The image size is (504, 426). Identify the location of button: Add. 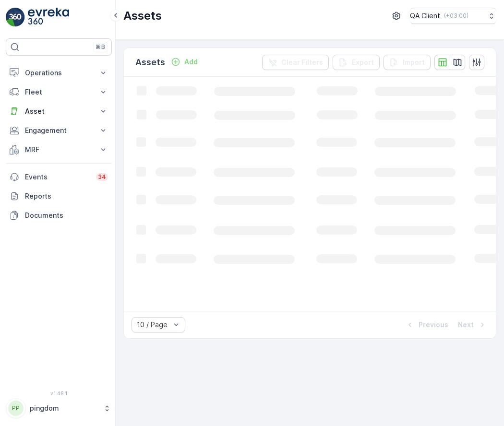
(184, 62).